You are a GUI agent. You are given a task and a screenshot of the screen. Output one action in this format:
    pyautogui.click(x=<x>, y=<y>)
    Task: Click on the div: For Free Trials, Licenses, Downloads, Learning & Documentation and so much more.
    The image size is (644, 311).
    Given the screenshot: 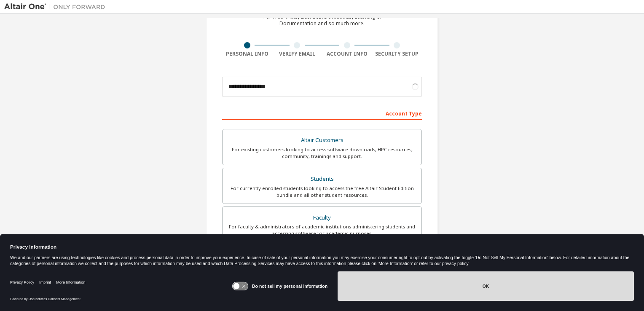 What is the action you would take?
    pyautogui.click(x=322, y=20)
    